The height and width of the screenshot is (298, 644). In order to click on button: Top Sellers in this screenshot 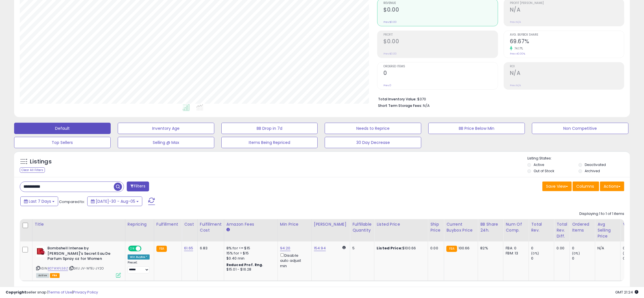, I will do `click(63, 142)`.